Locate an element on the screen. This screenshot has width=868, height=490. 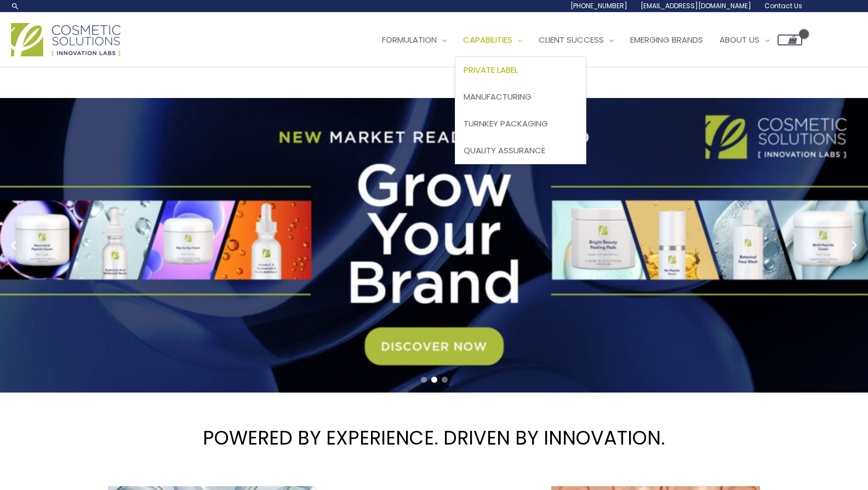
span: Emerging Brands is located at coordinates (667, 39).